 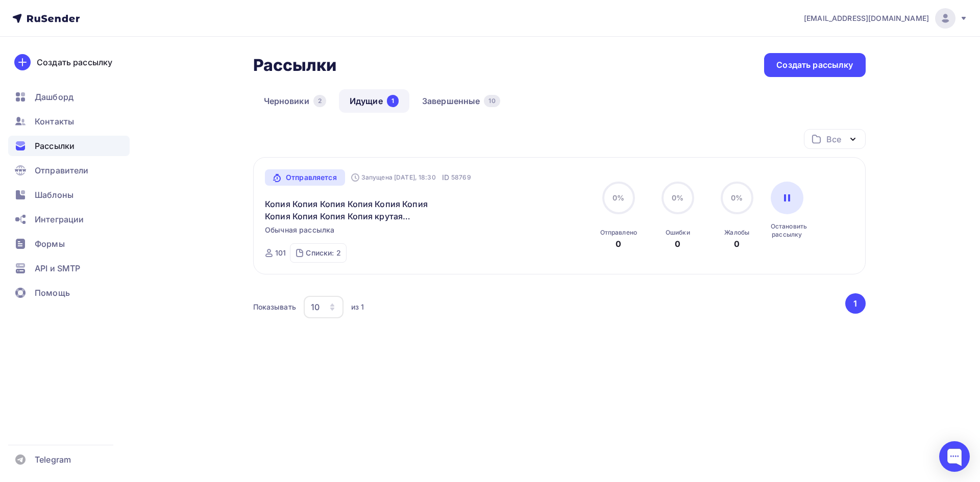 What do you see at coordinates (53, 460) in the screenshot?
I see `span: Telegram` at bounding box center [53, 460].